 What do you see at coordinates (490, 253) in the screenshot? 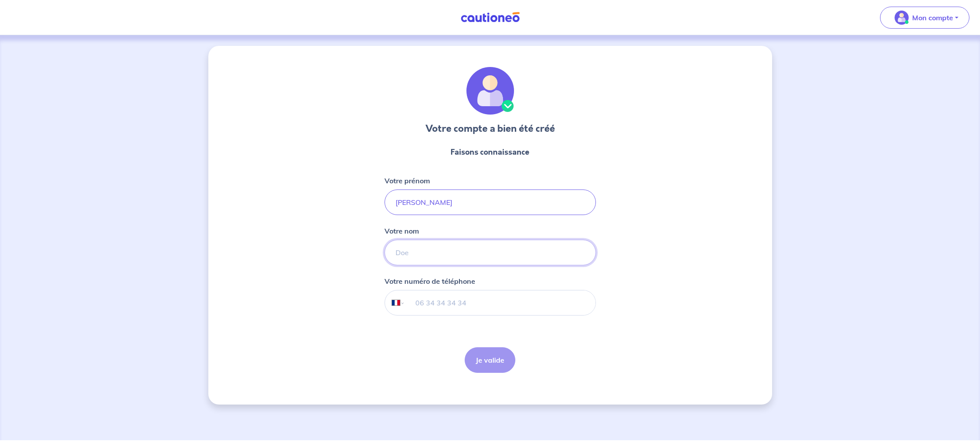
I see `input: Doe` at bounding box center [490, 253].